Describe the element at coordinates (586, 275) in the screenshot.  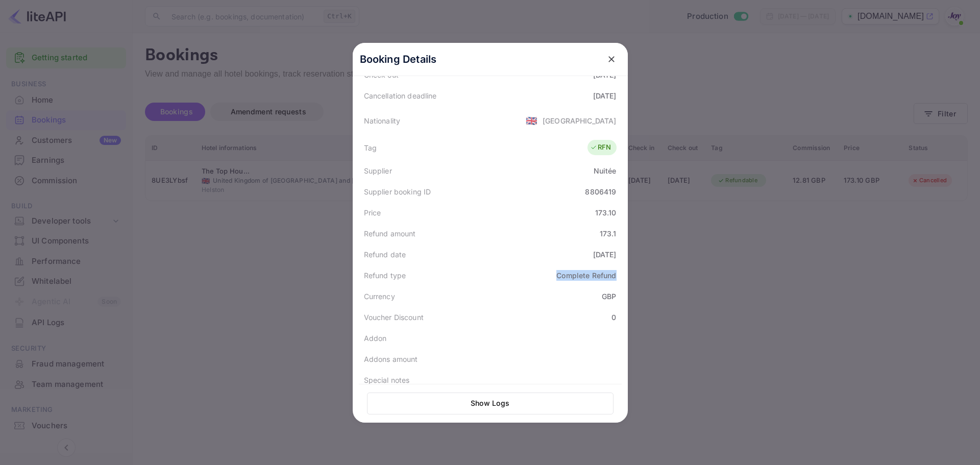
I see `div: Complete Refund` at that location.